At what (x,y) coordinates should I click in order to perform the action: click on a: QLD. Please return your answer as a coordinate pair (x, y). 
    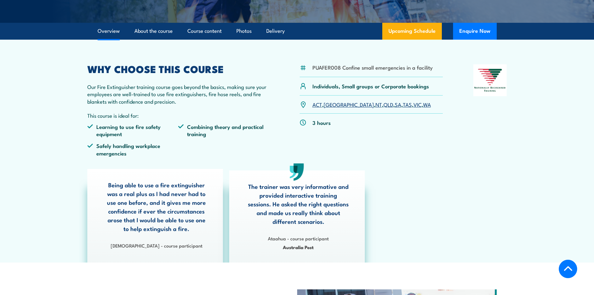
    Looking at the image, I should click on (388, 104).